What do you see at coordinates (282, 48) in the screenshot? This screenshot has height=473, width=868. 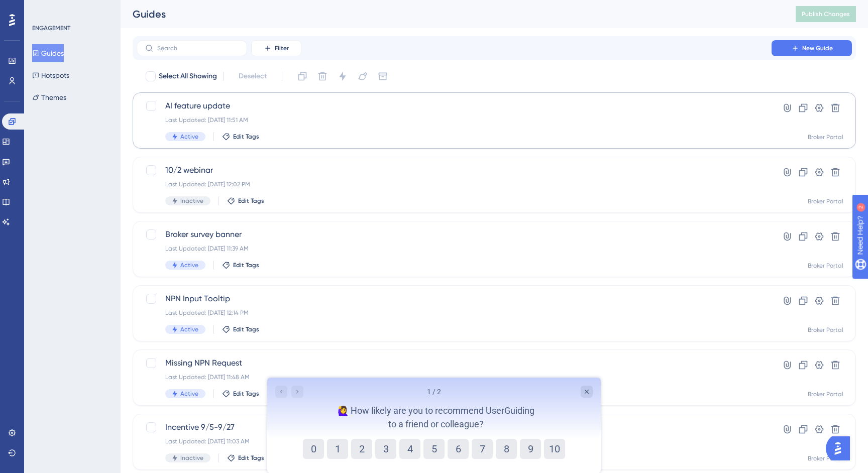 I see `span: Filter` at bounding box center [282, 48].